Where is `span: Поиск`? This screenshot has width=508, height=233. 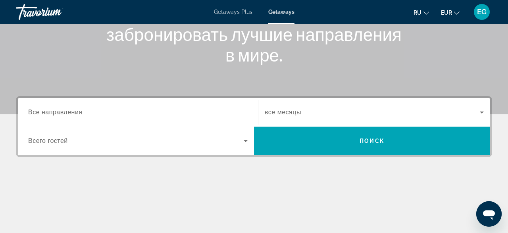 span: Поиск is located at coordinates (372, 141).